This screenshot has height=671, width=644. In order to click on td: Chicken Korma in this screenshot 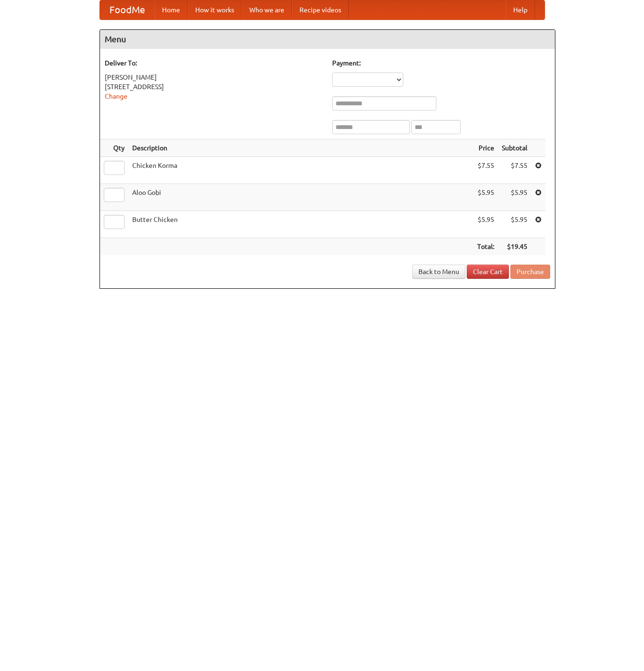, I will do `click(301, 170)`.